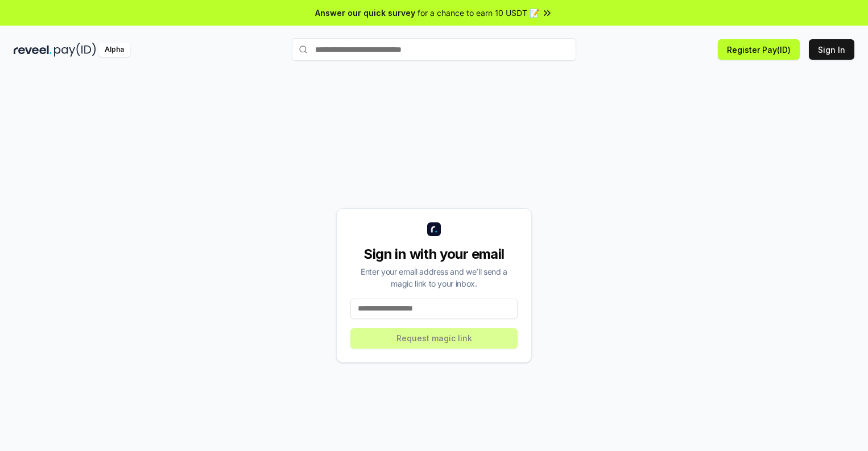 This screenshot has height=451, width=868. Describe the element at coordinates (434, 254) in the screenshot. I see `div: Sign in with your email` at that location.